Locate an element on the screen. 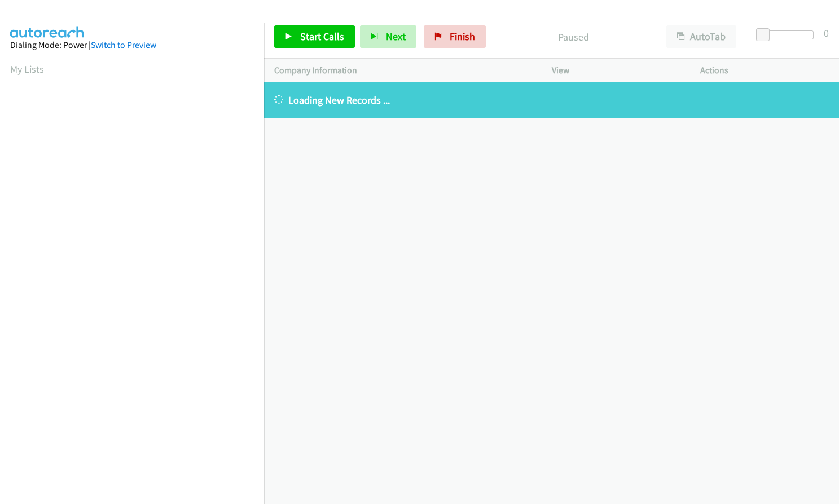  button: Next is located at coordinates (388, 37).